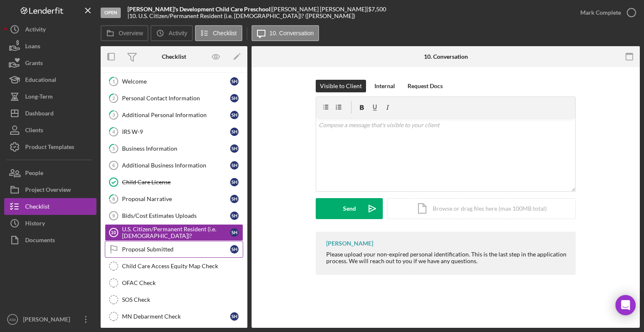  What do you see at coordinates (601, 13) in the screenshot?
I see `div: Mark Complete` at bounding box center [601, 13].